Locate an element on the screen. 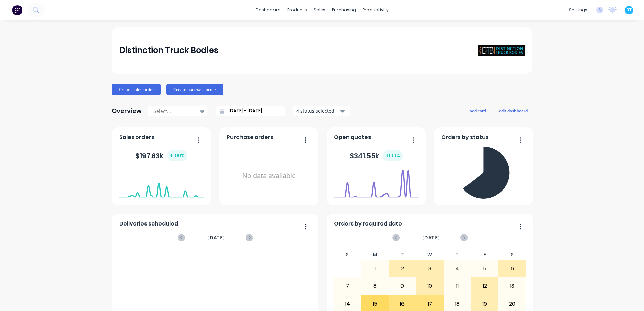 The height and width of the screenshot is (311, 644). div: F is located at coordinates (485, 255).